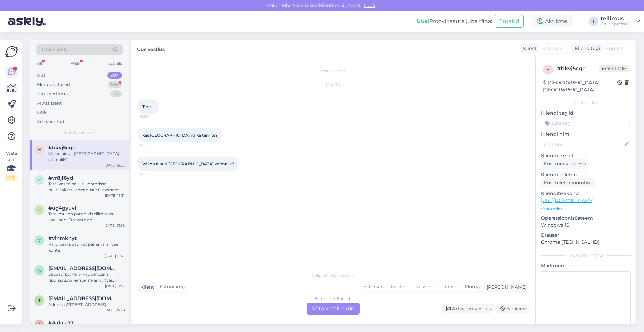 The width and height of the screenshot is (644, 332). What do you see at coordinates (586, 265) in the screenshot?
I see `p: Märkmed` at bounding box center [586, 265].